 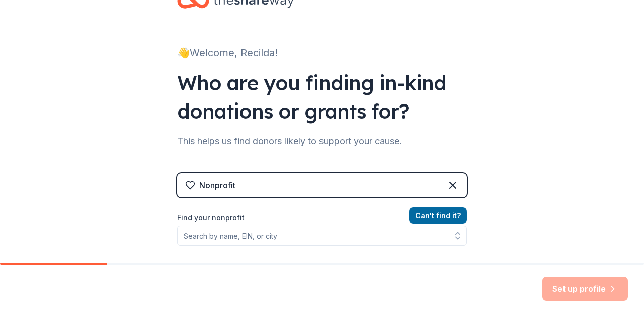 What do you see at coordinates (322, 52) in the screenshot?
I see `div: 👋 Welcome, Recilda!` at bounding box center [322, 52].